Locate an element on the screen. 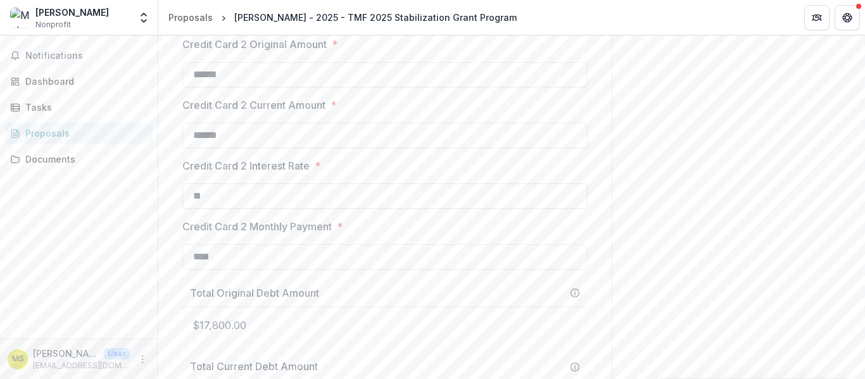 This screenshot has height=379, width=865. p: $17,800.00 is located at coordinates (385, 325).